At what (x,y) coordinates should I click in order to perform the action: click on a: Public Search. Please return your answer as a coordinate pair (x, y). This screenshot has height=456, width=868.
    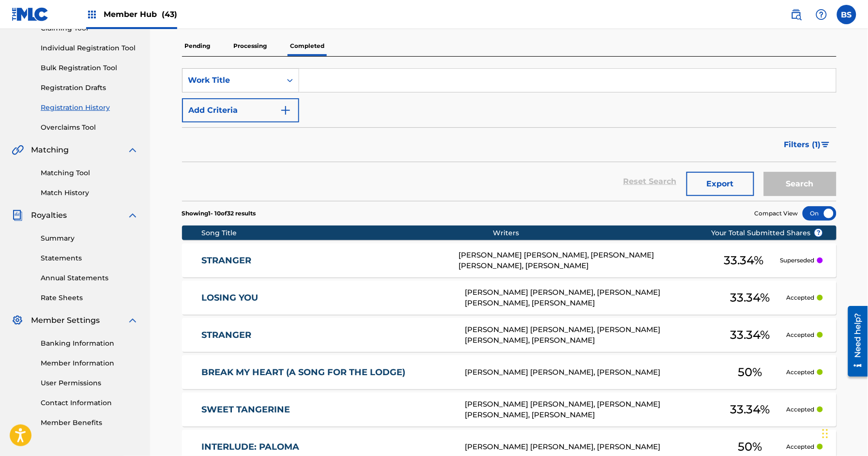
    Looking at the image, I should click on (796, 14).